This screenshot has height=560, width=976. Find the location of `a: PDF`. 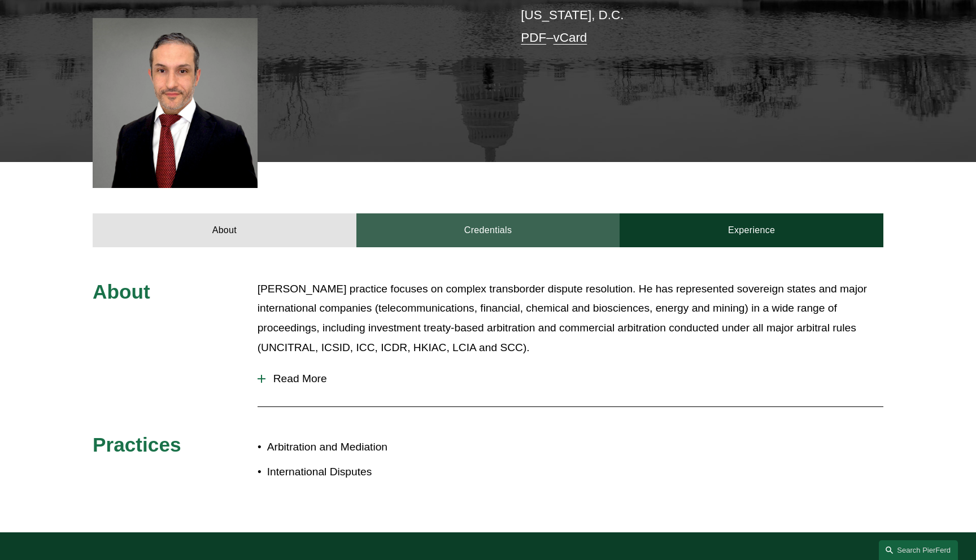

a: PDF is located at coordinates (533, 37).